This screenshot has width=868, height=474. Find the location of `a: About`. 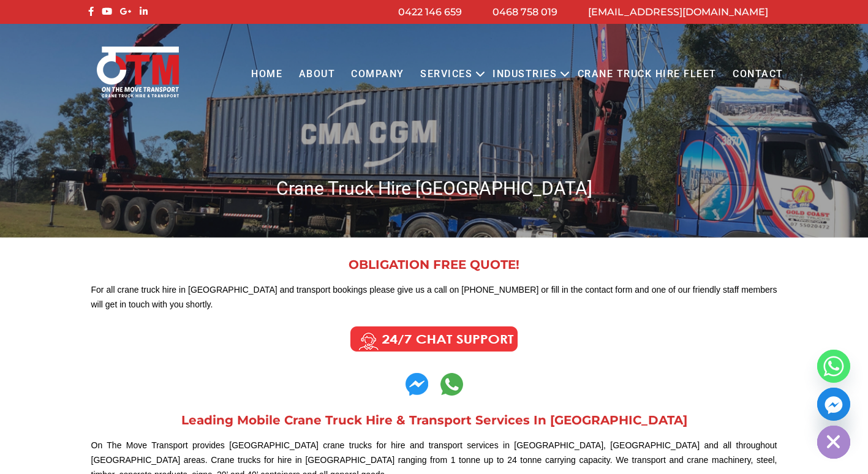

a: About is located at coordinates (316, 74).